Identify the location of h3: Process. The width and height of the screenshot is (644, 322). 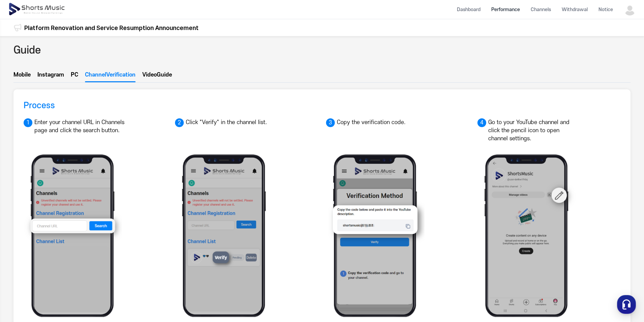
(39, 105).